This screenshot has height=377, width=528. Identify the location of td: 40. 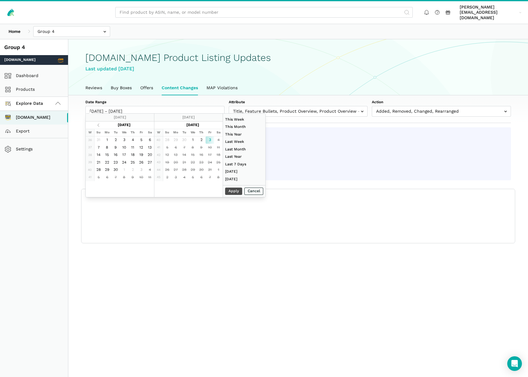
(90, 170).